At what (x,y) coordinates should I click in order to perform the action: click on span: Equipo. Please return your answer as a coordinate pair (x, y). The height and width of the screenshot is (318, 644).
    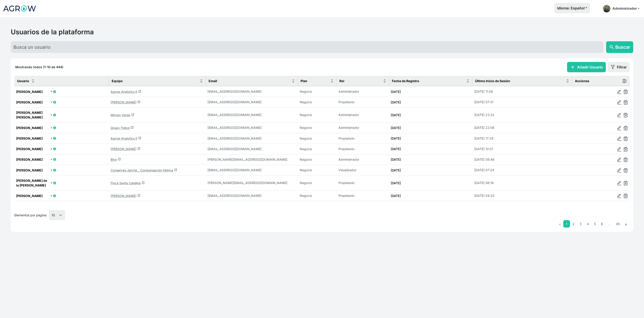
    Looking at the image, I should click on (117, 81).